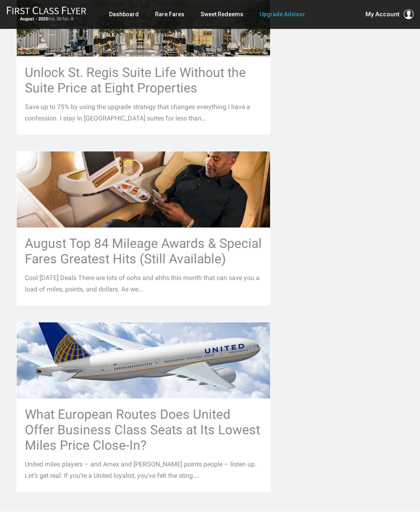 This screenshot has height=512, width=420. What do you see at coordinates (170, 15) in the screenshot?
I see `a: Rare Fares` at bounding box center [170, 15].